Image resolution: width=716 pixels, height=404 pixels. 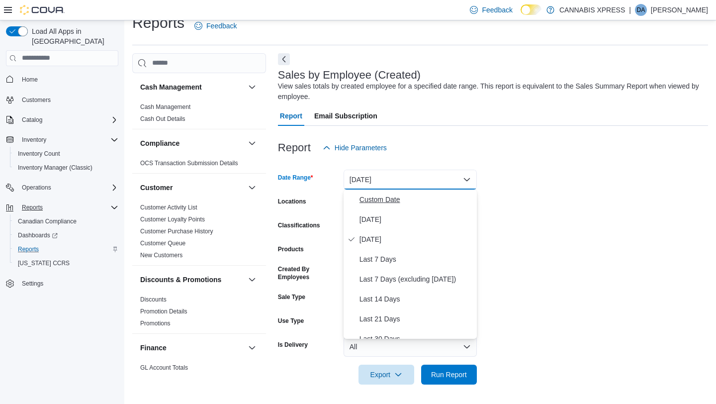 What do you see at coordinates (199, 233) in the screenshot?
I see `div: Customer` at bounding box center [199, 233].